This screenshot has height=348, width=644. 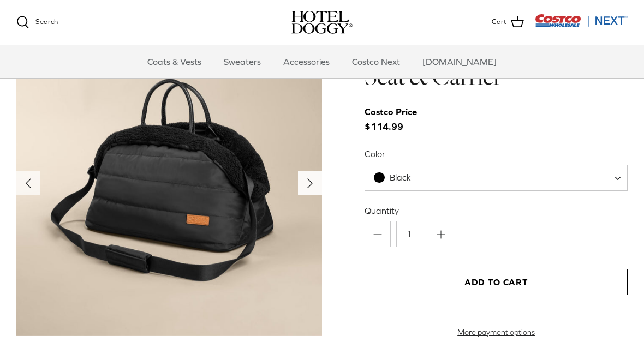 What do you see at coordinates (322, 22) in the screenshot?
I see `img: hoteldoggycom` at bounding box center [322, 22].